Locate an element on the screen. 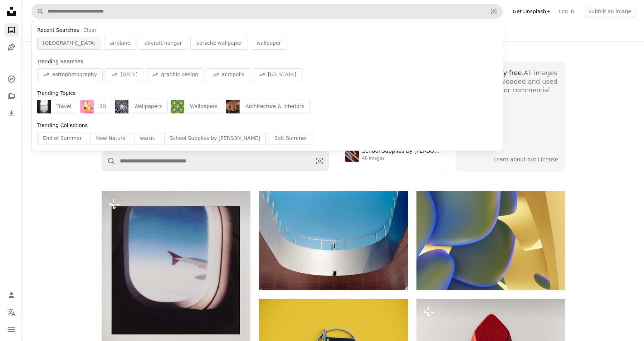 Image resolution: width=644 pixels, height=341 pixels. span: airplane is located at coordinates (120, 43).